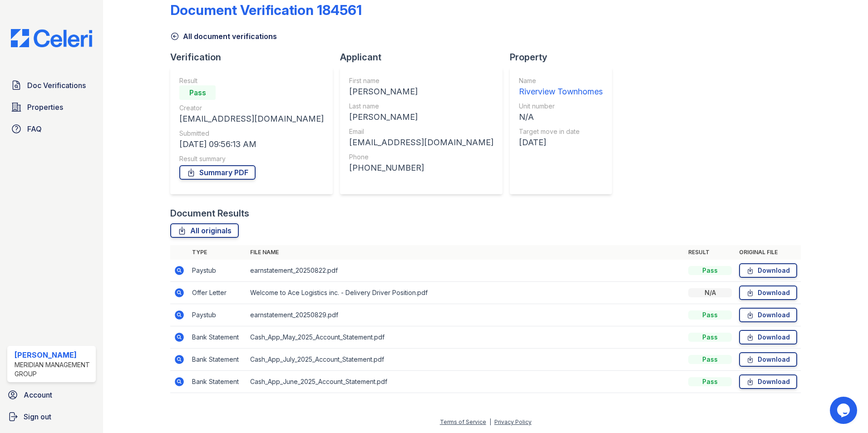 This screenshot has width=868, height=433. What do you see at coordinates (465, 315) in the screenshot?
I see `td: earnstatement_20250829.pdf` at bounding box center [465, 315].